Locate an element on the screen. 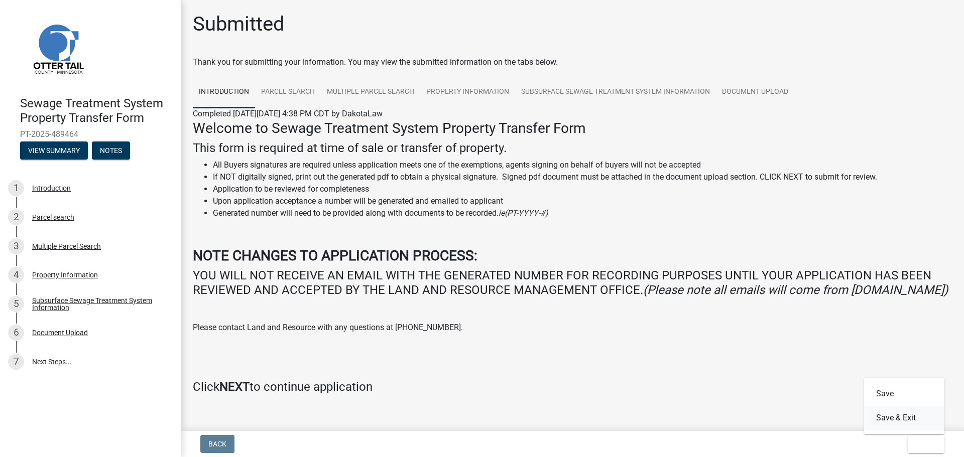 The height and width of the screenshot is (457, 964). a: Property Information is located at coordinates (467, 92).